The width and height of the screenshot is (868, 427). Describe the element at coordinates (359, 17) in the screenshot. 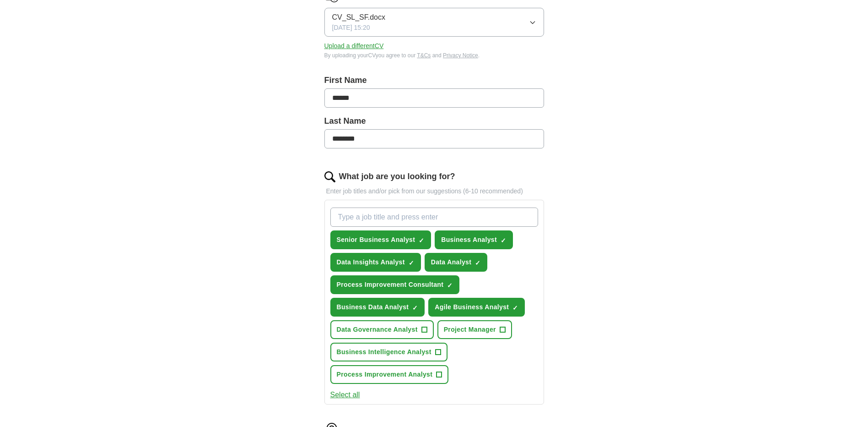

I see `span: CV_SL_SF.docx` at that location.